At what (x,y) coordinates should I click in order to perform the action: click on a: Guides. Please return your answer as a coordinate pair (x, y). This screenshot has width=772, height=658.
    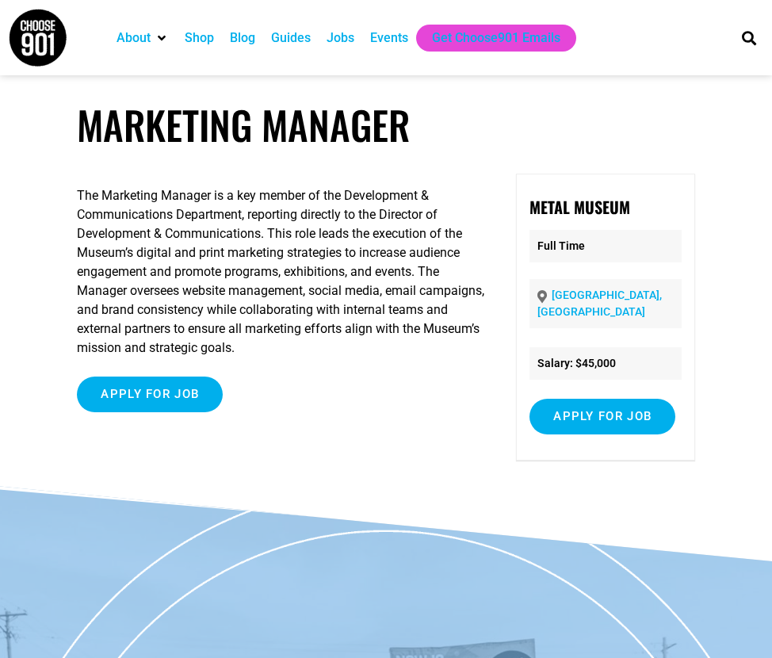
    Looking at the image, I should click on (291, 38).